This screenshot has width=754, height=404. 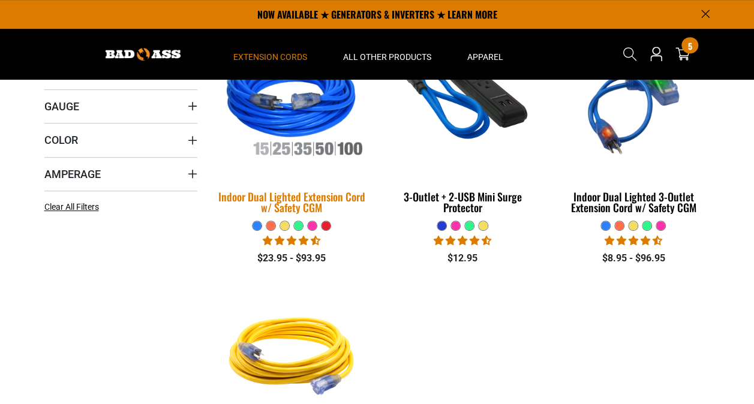 What do you see at coordinates (633, 202) in the screenshot?
I see `div: Indoor Dual Lighted 3-Outlet Extension Cord w/ Safety CGM` at bounding box center [633, 202].